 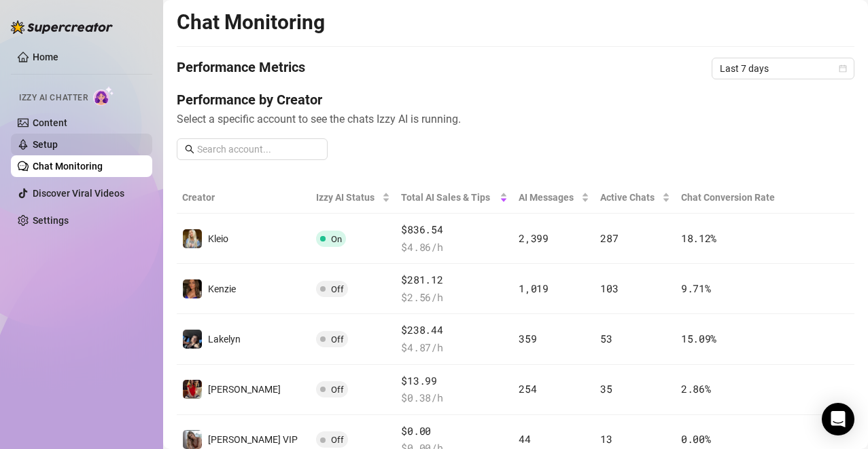 What do you see at coordinates (524, 439) in the screenshot?
I see `span: 44` at bounding box center [524, 439].